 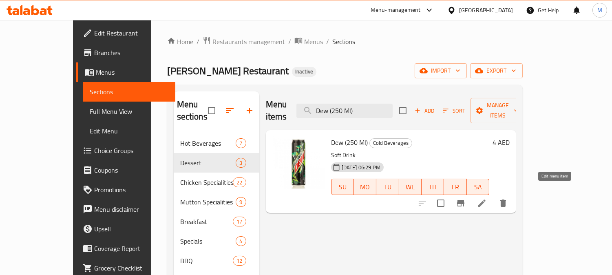 What do you see at coordinates (391, 143) in the screenshot?
I see `span: Cold Beverages` at bounding box center [391, 143].